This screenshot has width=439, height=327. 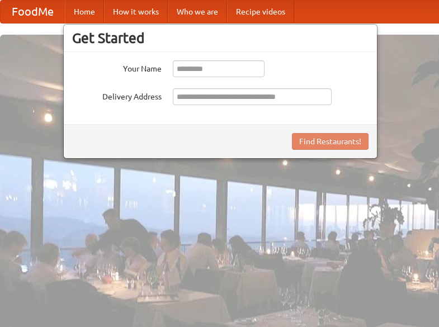 What do you see at coordinates (117, 67) in the screenshot?
I see `label: Your Name` at bounding box center [117, 67].